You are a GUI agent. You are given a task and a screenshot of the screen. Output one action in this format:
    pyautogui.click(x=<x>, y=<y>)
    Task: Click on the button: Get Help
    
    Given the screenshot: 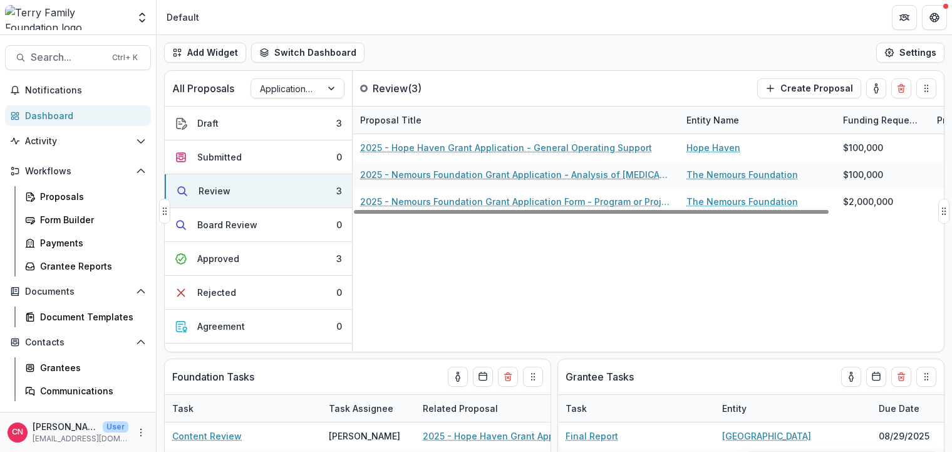 What is the action you would take?
    pyautogui.click(x=935, y=18)
    